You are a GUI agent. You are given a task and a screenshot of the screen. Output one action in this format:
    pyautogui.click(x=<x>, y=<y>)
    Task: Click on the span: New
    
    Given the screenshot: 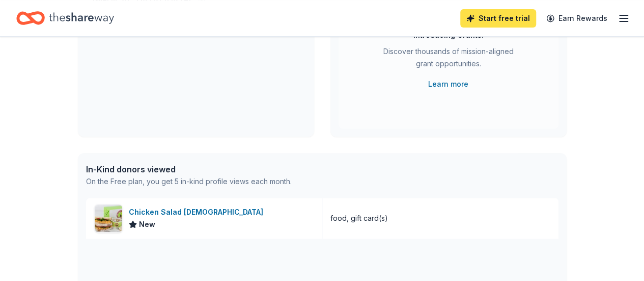 What is the action you would take?
    pyautogui.click(x=147, y=224)
    